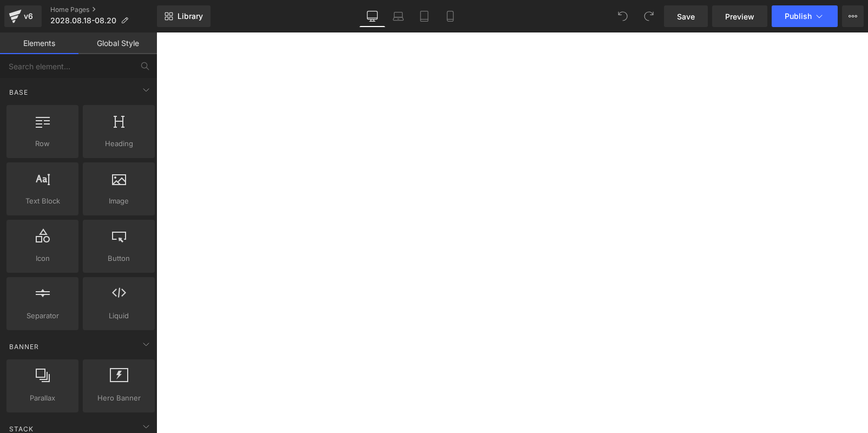  I want to click on a: Preview, so click(740, 16).